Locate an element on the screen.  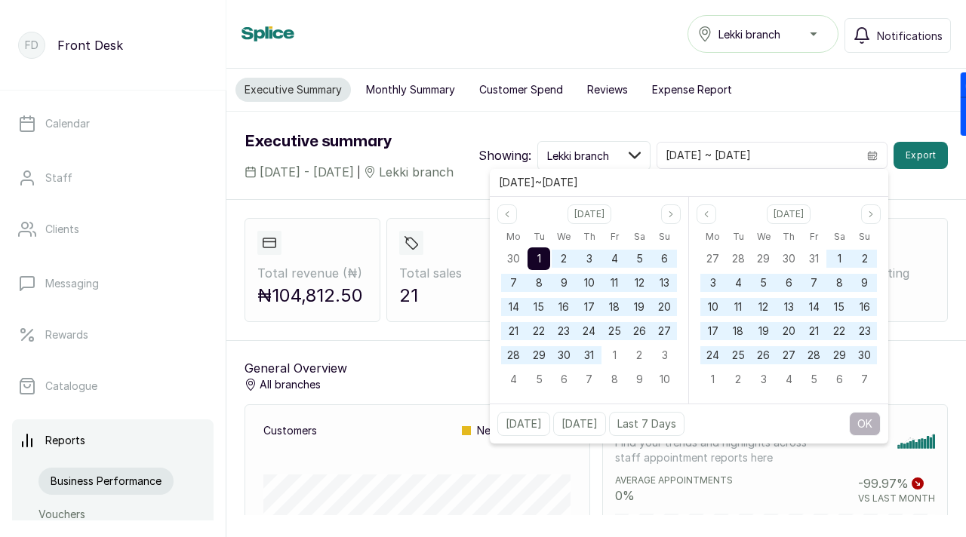
span: 23 is located at coordinates (564, 331).